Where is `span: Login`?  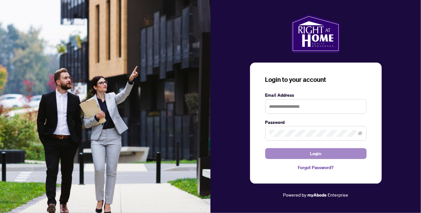 span: Login is located at coordinates (316, 154).